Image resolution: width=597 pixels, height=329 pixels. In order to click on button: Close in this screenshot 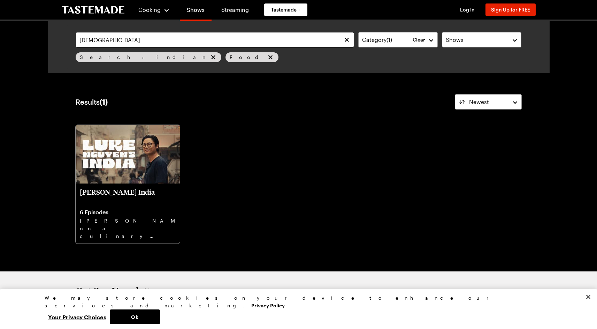, I will do `click(589, 297)`.